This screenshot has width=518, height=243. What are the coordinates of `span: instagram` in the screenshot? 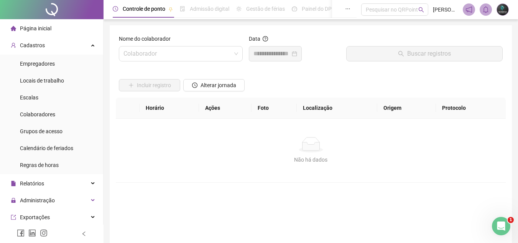 It's located at (44, 233).